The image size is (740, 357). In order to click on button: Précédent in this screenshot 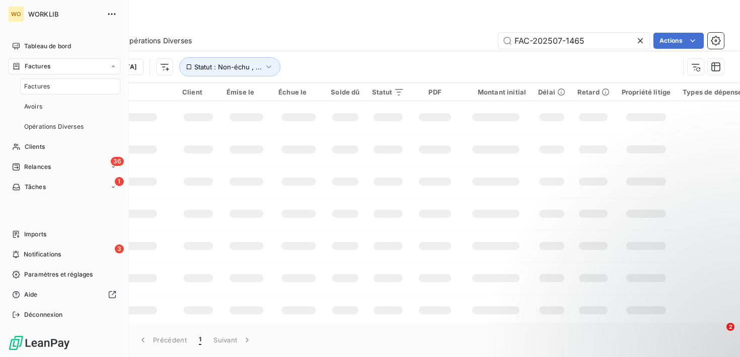, I will do `click(162, 340)`.